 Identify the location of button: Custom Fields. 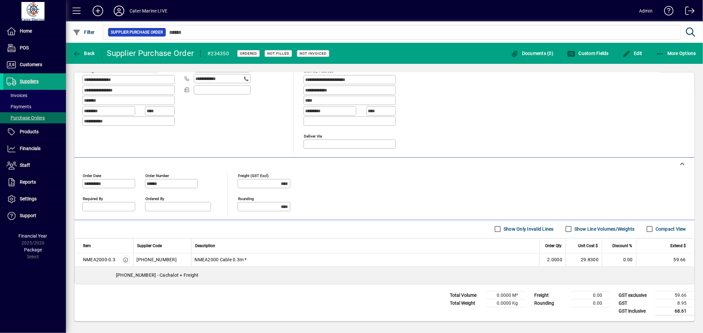
(588, 53).